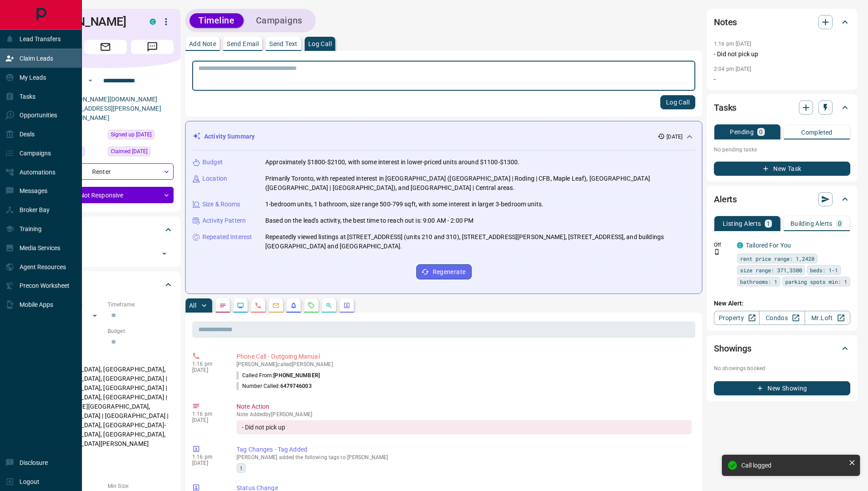  Describe the element at coordinates (329, 306) in the screenshot. I see `svg: Opportunities` at that location.